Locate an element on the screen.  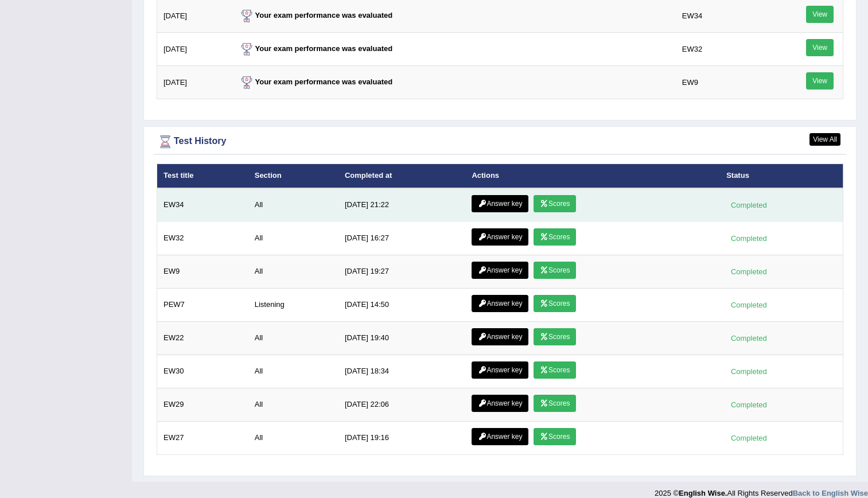
td: EW27 is located at coordinates (203, 438).